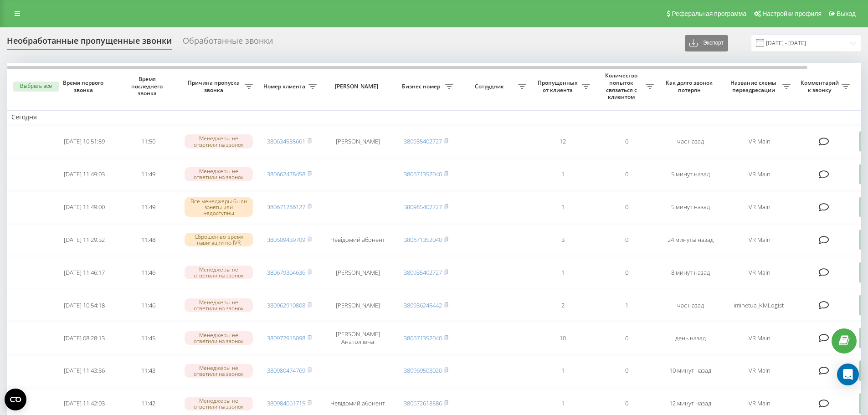 The image size is (868, 415). I want to click on a: 380671286127, so click(286, 207).